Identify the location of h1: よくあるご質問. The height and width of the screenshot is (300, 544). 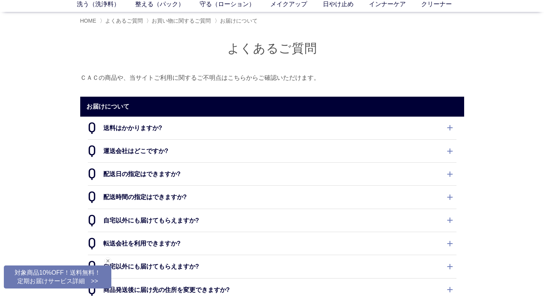
(272, 48).